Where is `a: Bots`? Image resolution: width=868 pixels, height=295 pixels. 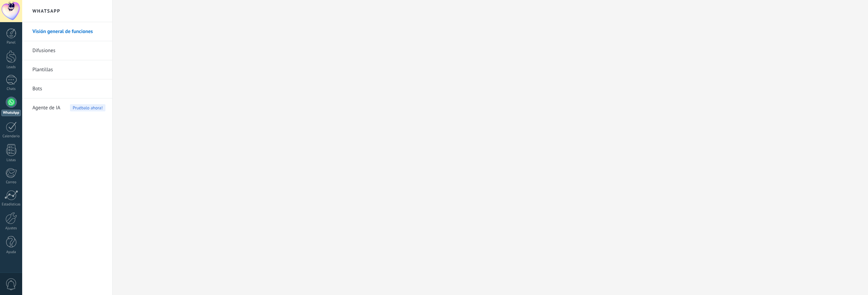 a: Bots is located at coordinates (69, 88).